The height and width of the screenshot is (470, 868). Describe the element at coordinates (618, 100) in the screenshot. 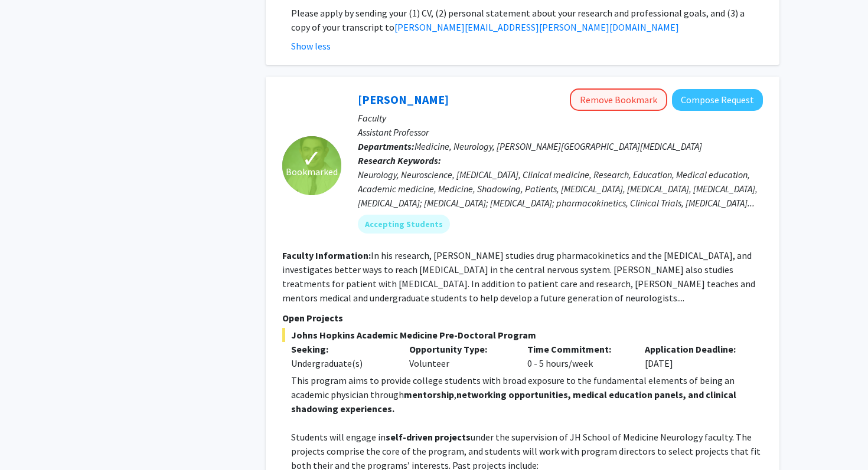

I see `button: Remove Bookmark` at that location.